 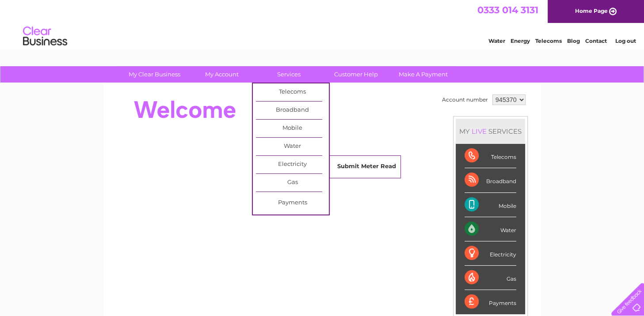 I want to click on a: Log out, so click(x=625, y=41).